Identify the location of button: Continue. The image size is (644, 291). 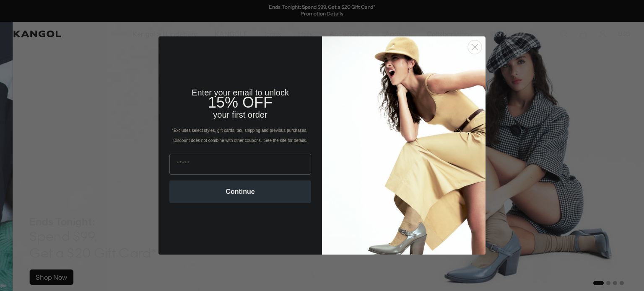
(240, 192).